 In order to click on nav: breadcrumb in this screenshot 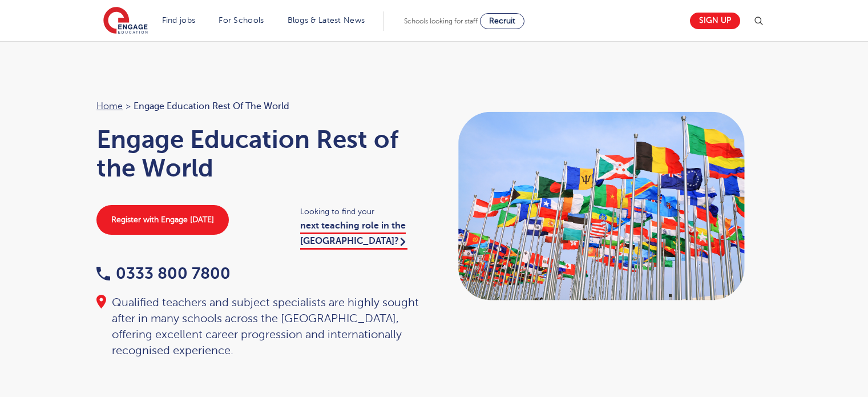, I will do `click(259, 106)`.